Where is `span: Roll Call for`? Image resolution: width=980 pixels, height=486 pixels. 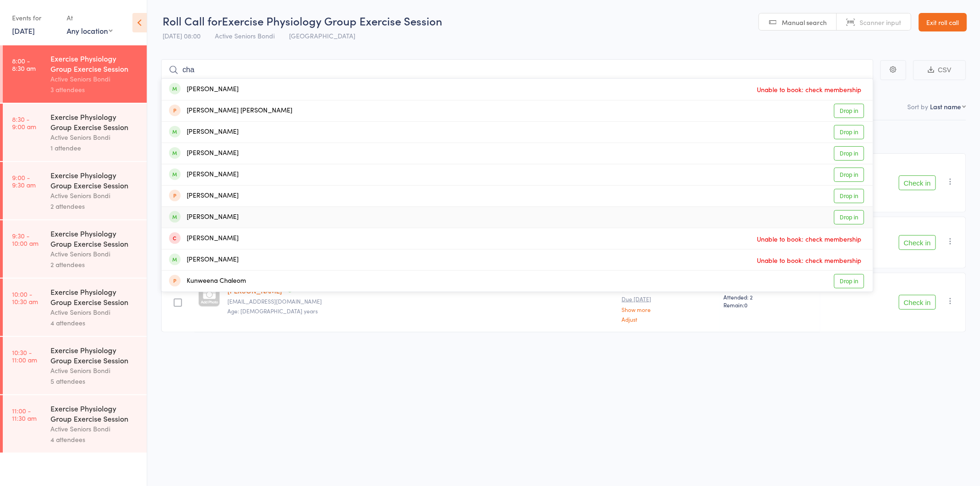
span: Roll Call for is located at coordinates (192, 20).